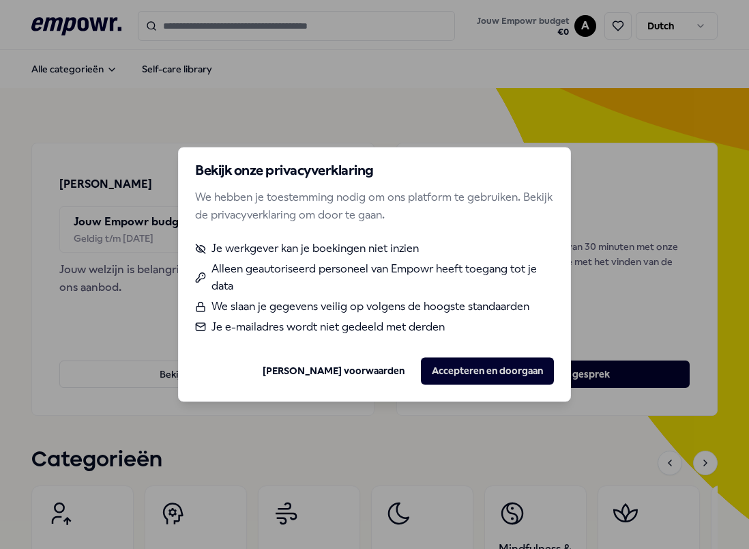  What do you see at coordinates (375, 327) in the screenshot?
I see `li: Je e-mailadres wordt niet gedeeld met derden` at bounding box center [375, 327].